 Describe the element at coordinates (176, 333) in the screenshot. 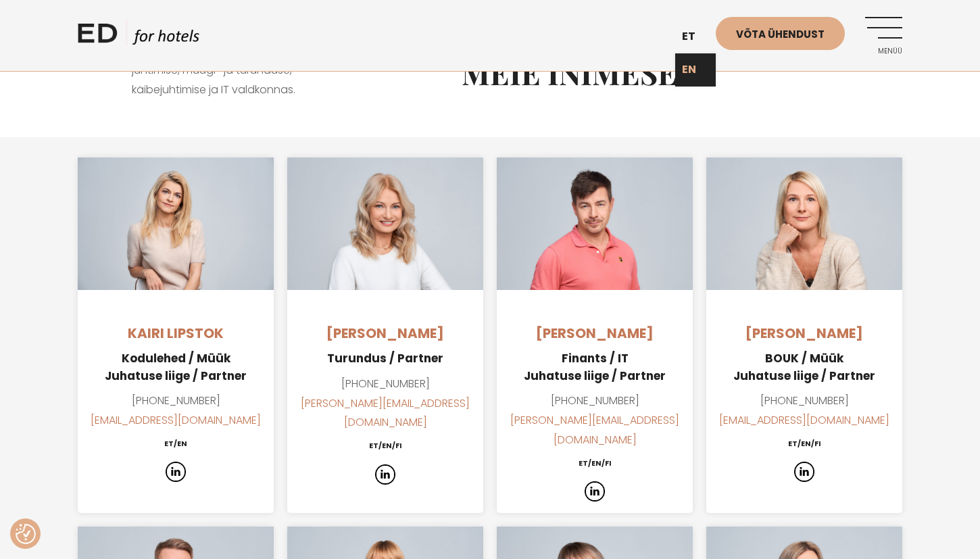

I see `h4: Kairi Lipstok` at that location.